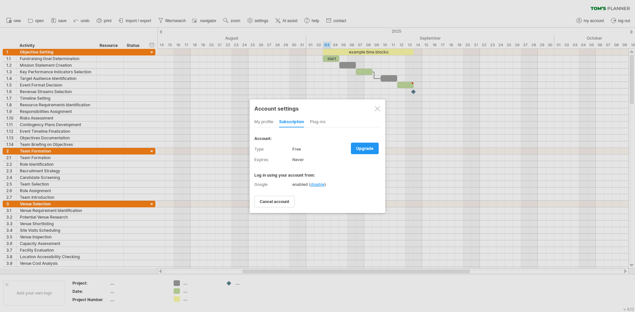 The image size is (635, 312). Describe the element at coordinates (317, 122) in the screenshot. I see `div: Plug-ins` at that location.